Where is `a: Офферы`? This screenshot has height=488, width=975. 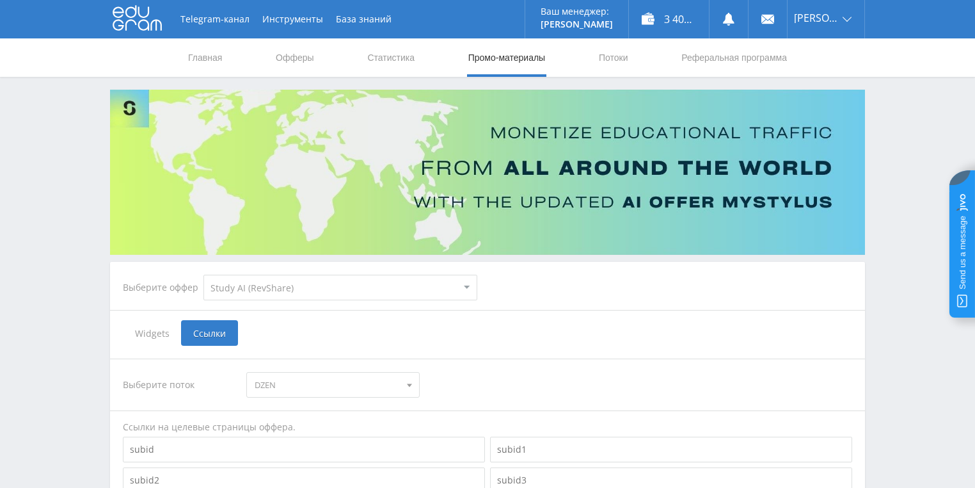
a: Офферы is located at coordinates (295, 58).